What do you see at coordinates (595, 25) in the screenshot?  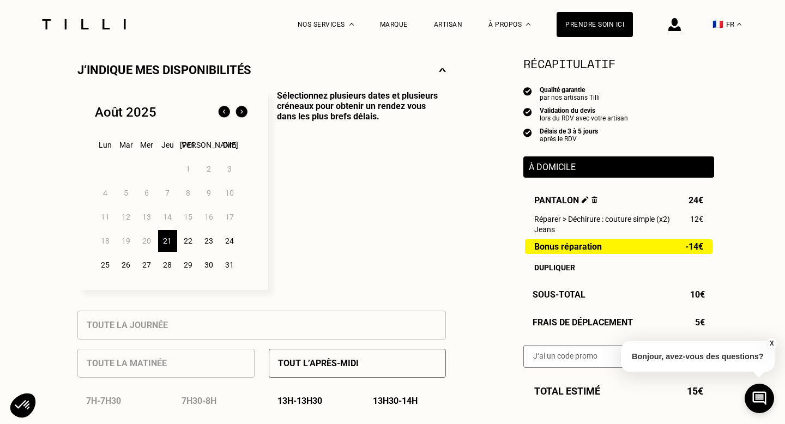 I see `div: Prendre soin ici` at bounding box center [595, 25].